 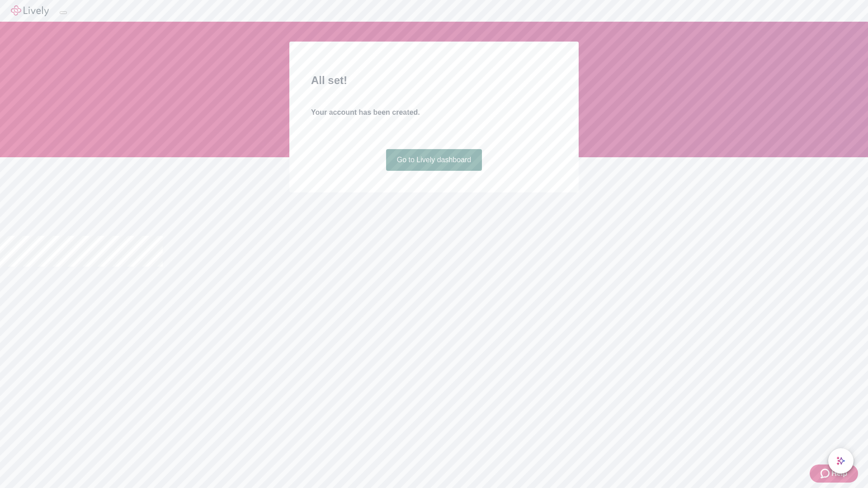 I want to click on svg: Zendesk support icon, so click(x=826, y=474).